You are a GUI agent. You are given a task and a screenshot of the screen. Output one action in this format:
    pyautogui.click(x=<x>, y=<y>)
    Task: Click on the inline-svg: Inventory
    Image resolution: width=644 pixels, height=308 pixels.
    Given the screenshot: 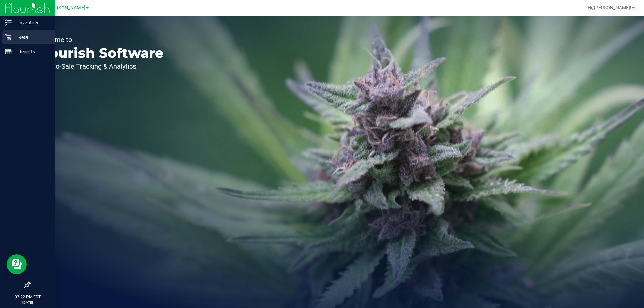 What is the action you would take?
    pyautogui.click(x=8, y=23)
    